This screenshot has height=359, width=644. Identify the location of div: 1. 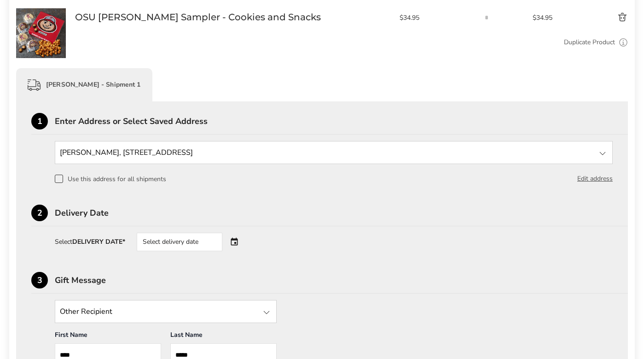
(40, 121).